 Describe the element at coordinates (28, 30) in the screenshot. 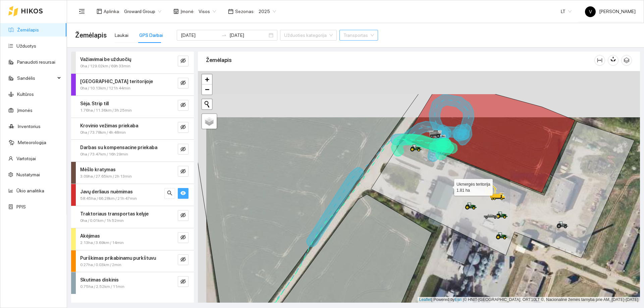

I see `a: Žemėlapis` at that location.